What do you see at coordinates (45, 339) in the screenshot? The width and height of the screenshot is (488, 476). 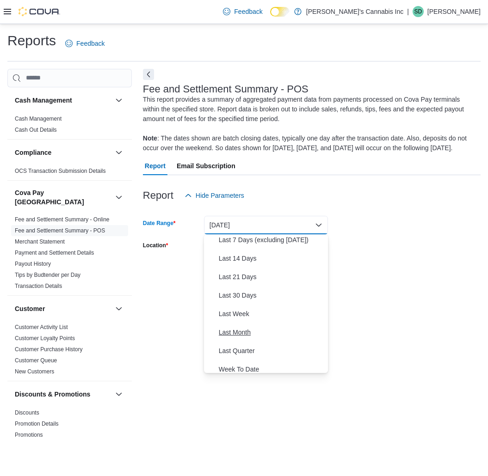 I see `span: Customer Loyalty Points` at bounding box center [45, 339].